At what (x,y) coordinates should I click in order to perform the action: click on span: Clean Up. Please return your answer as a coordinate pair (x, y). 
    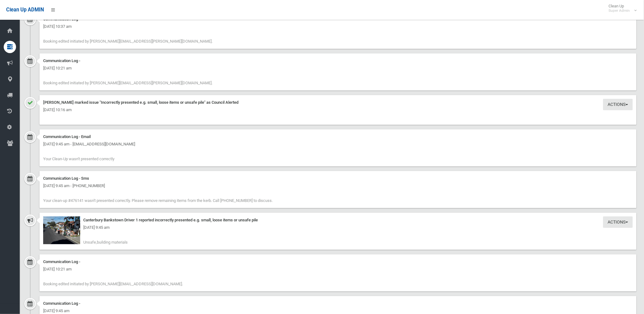
    Looking at the image, I should click on (621, 8).